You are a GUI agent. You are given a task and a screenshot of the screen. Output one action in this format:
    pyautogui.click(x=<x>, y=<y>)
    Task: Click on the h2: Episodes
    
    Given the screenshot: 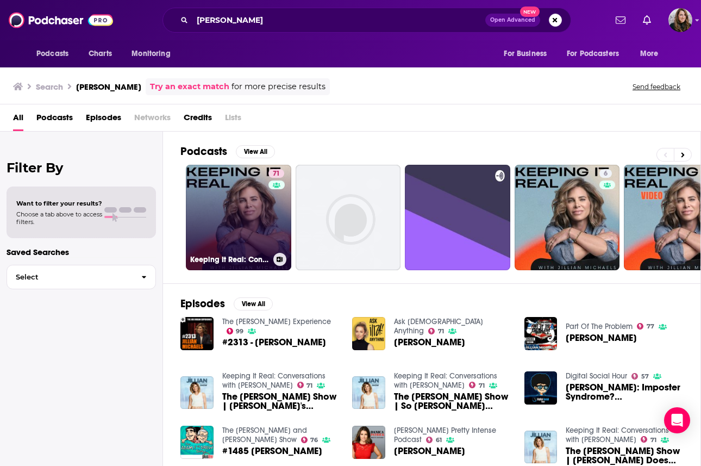 What is the action you would take?
    pyautogui.click(x=203, y=303)
    